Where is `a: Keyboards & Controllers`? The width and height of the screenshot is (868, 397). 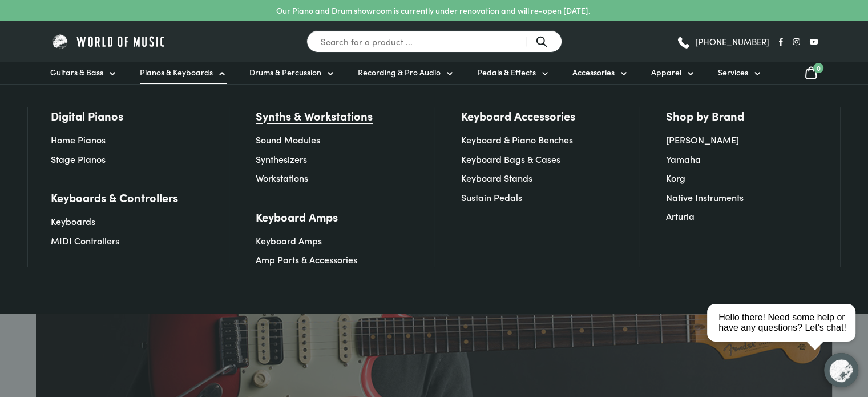 a: Keyboards & Controllers is located at coordinates (114, 197).